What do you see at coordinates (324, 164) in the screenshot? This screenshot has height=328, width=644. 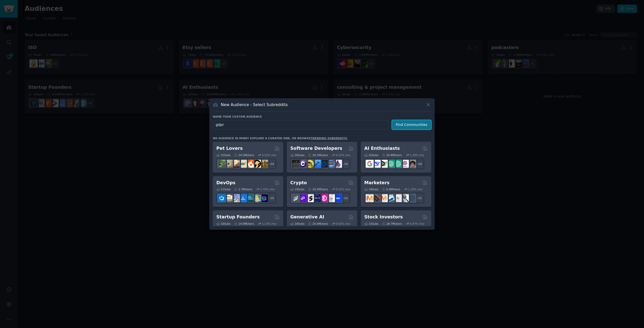 I see `img: reactnative` at bounding box center [324, 164].